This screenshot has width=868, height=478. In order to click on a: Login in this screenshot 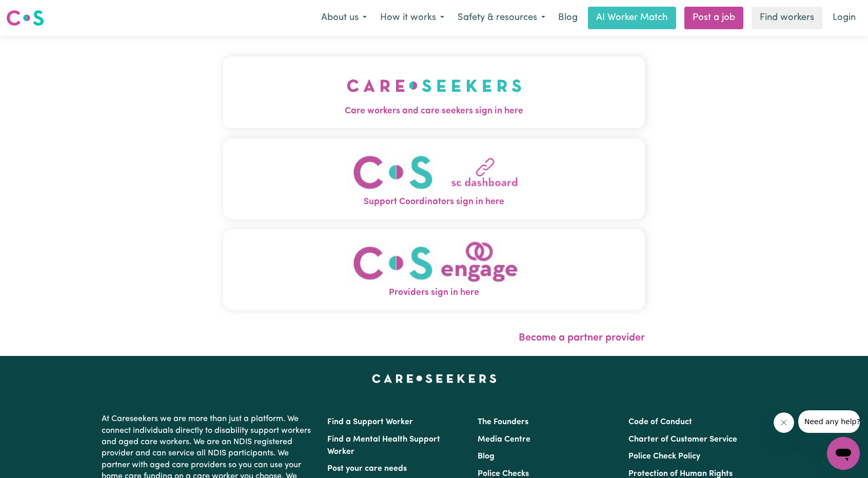, I will do `click(844, 18)`.